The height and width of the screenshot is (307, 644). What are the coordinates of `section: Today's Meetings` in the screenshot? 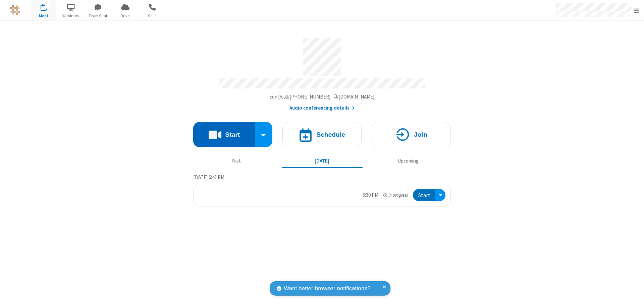 It's located at (322, 190).